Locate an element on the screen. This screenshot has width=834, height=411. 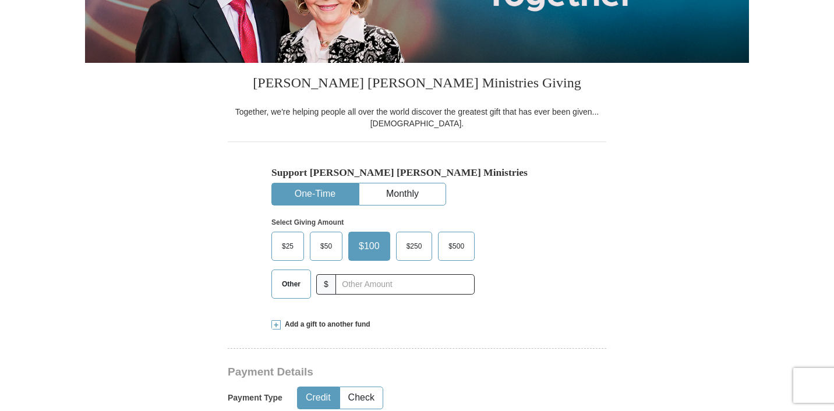
span: $250 is located at coordinates (414, 246).